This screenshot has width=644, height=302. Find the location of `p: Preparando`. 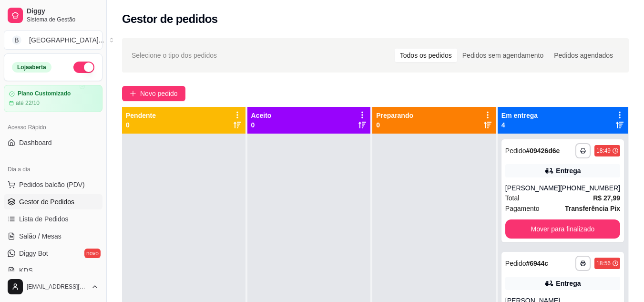

p: Preparando is located at coordinates (394, 116).